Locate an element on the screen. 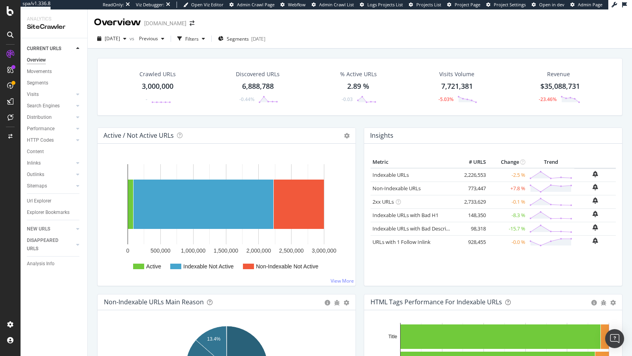 Image resolution: width=632 pixels, height=356 pixels. text: 1,500,000 is located at coordinates (226, 251).